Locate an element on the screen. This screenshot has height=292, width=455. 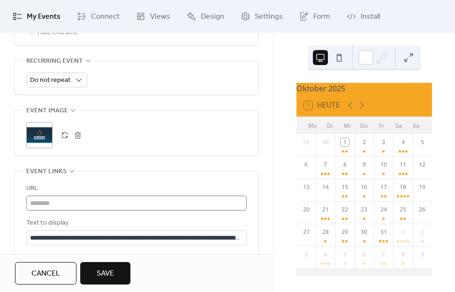
div: 26 is located at coordinates (422, 210).